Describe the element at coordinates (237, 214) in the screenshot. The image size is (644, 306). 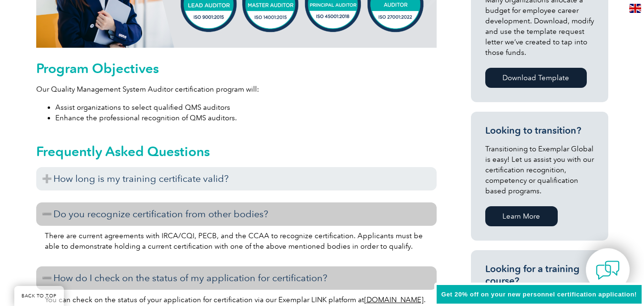
I see `h3: Do you recognize certification from other bodies?` at that location.